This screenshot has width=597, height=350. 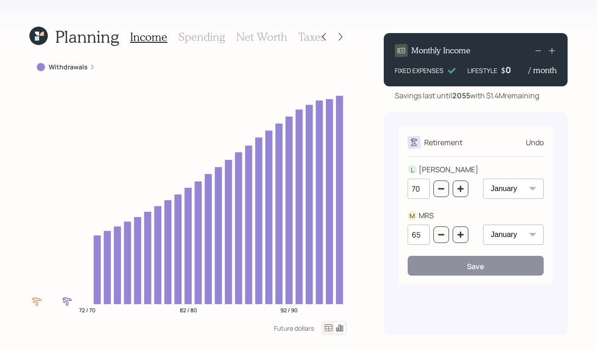 I want to click on b: 2055, so click(x=461, y=96).